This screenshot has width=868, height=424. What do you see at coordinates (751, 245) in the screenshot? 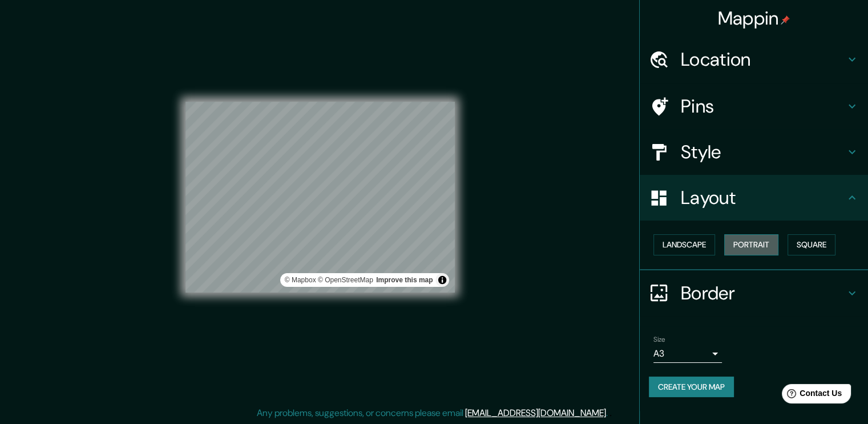
I see `button: Portrait` at bounding box center [751, 245].